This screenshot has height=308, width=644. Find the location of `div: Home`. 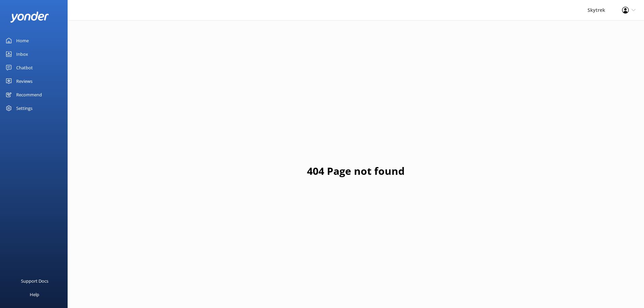

div: Home is located at coordinates (23, 40).